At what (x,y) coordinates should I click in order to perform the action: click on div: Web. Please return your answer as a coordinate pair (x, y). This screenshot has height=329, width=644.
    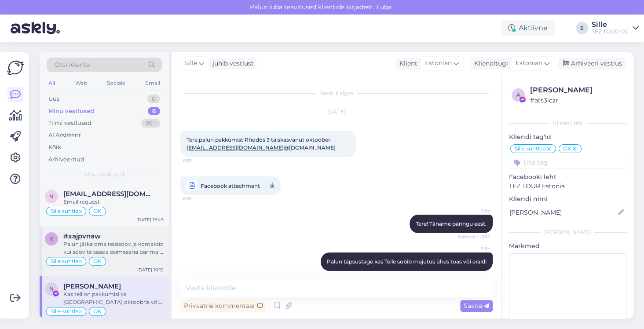
    Looking at the image, I should click on (81, 83).